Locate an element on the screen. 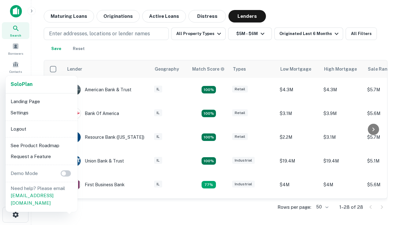 The width and height of the screenshot is (400, 225). strong: Solo Plan is located at coordinates (22, 84).